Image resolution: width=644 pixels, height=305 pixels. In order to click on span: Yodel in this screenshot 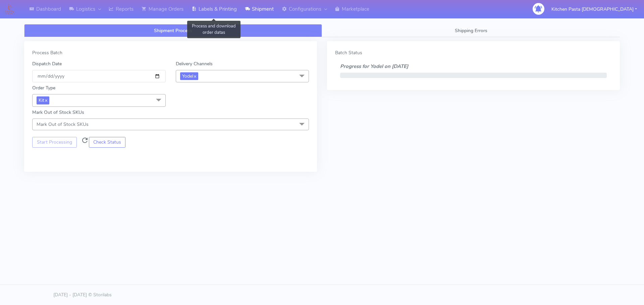, I will do `click(189, 76)`.